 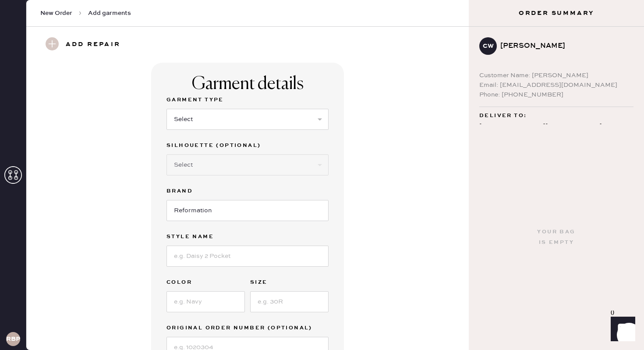 What do you see at coordinates (110, 13) in the screenshot?
I see `span: Add garments` at bounding box center [110, 13].